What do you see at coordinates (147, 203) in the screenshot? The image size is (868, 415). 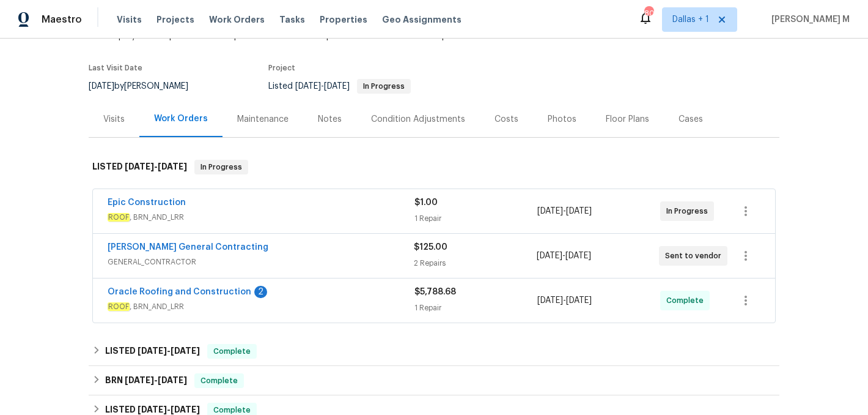 I see `a: Epic Construction` at bounding box center [147, 203].